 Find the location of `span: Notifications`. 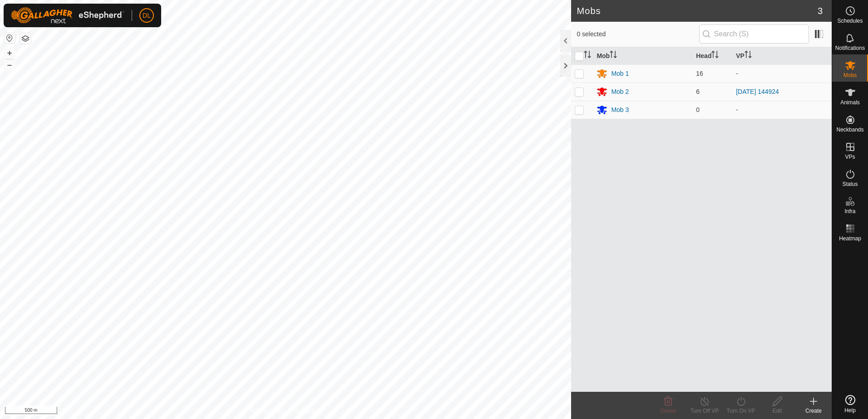

span: Notifications is located at coordinates (850, 48).